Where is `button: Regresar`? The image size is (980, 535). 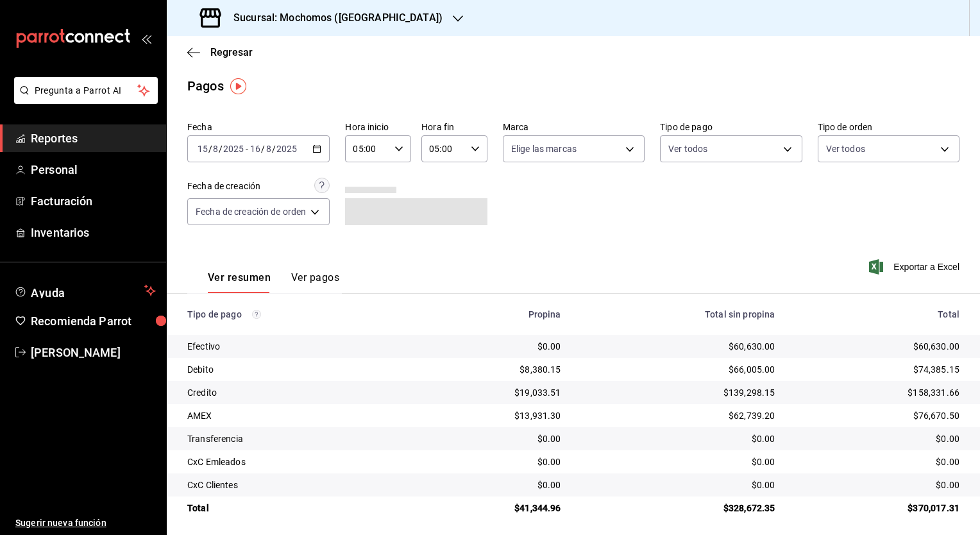
button: Regresar is located at coordinates (220, 52).